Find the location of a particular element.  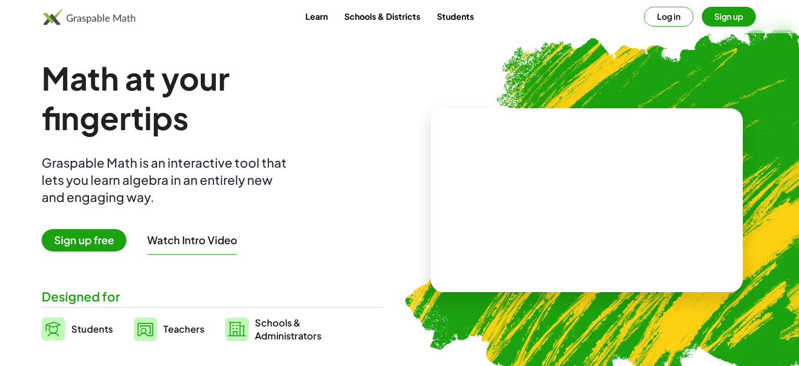

h1: Math at your fingertips is located at coordinates (207, 98).